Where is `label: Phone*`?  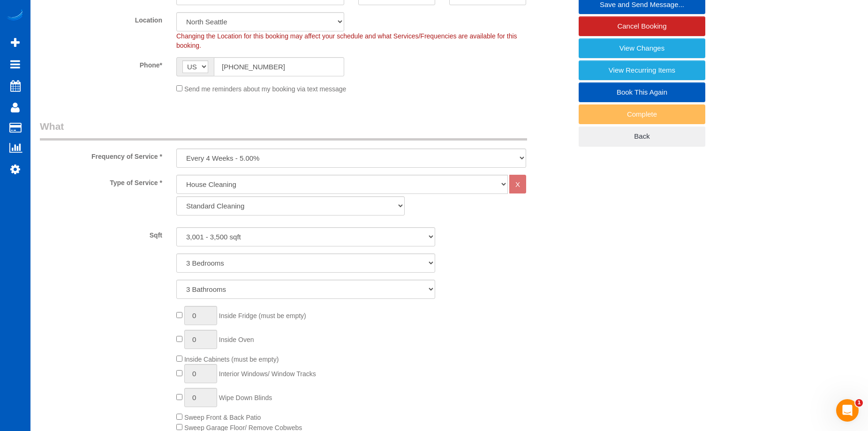 label: Phone* is located at coordinates (101, 63).